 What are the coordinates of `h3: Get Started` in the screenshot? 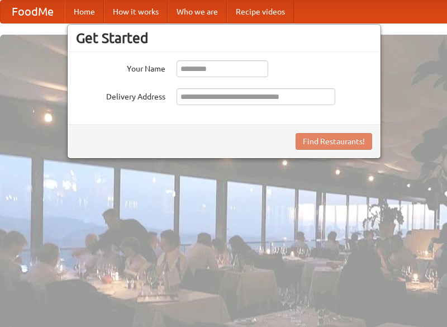 It's located at (224, 38).